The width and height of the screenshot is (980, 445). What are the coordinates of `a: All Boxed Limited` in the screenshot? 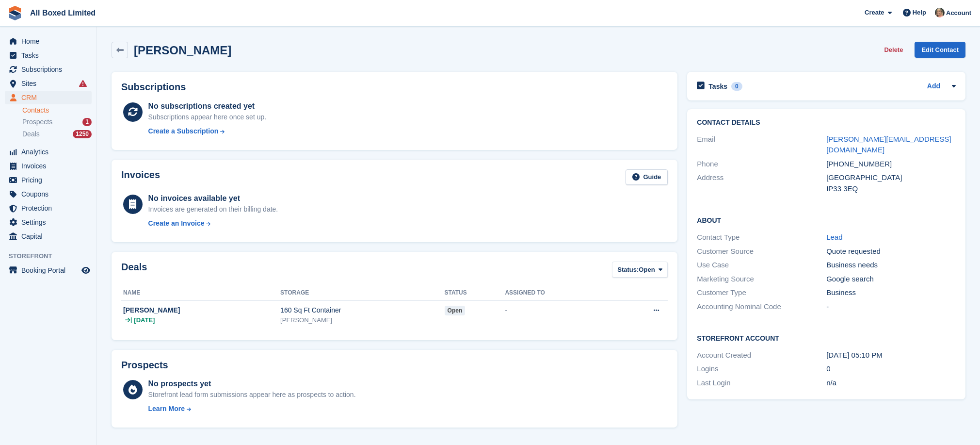 It's located at (62, 12).